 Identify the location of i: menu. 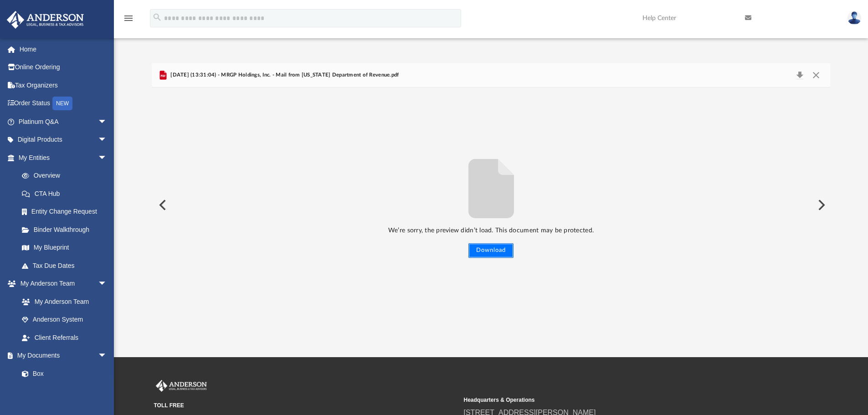
(129, 18).